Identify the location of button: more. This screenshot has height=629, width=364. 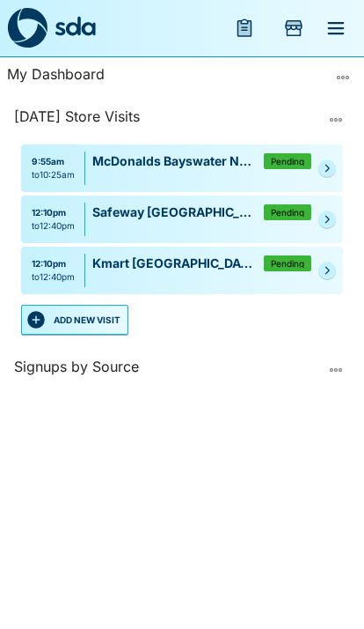
(344, 77).